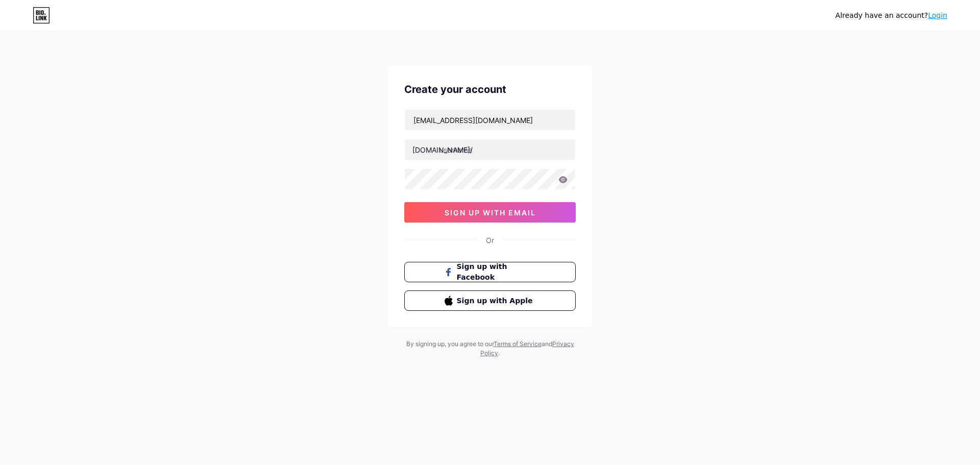 The height and width of the screenshot is (465, 980). I want to click on button: Sign up with Apple, so click(490, 301).